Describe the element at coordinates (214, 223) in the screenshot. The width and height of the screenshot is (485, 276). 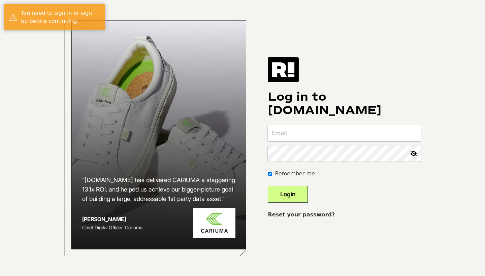
I see `img: Cariuma` at that location.